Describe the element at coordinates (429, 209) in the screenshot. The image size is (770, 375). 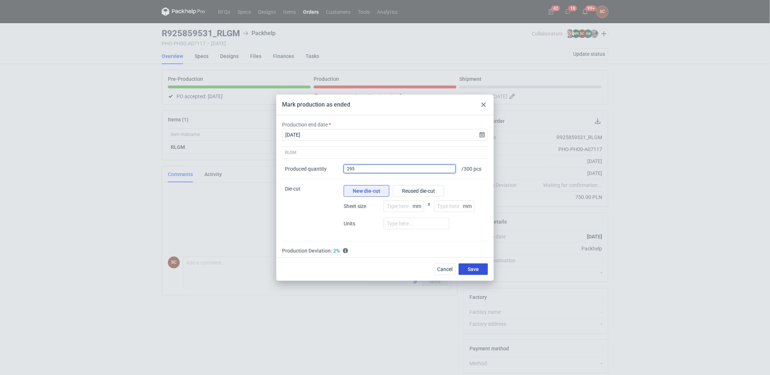
I see `span: x` at that location.